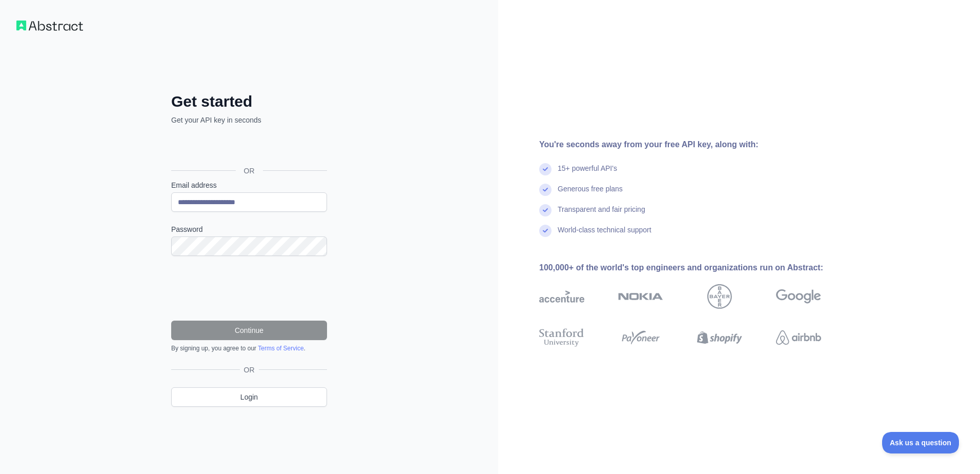 The image size is (980, 474). What do you see at coordinates (601, 214) in the screenshot?
I see `div: Transparent and fair pricing` at bounding box center [601, 214].